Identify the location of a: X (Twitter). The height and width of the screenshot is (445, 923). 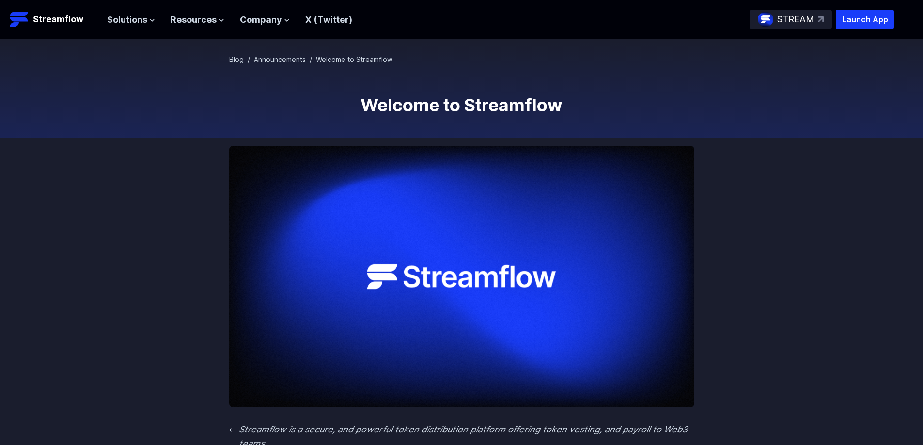
(328, 19).